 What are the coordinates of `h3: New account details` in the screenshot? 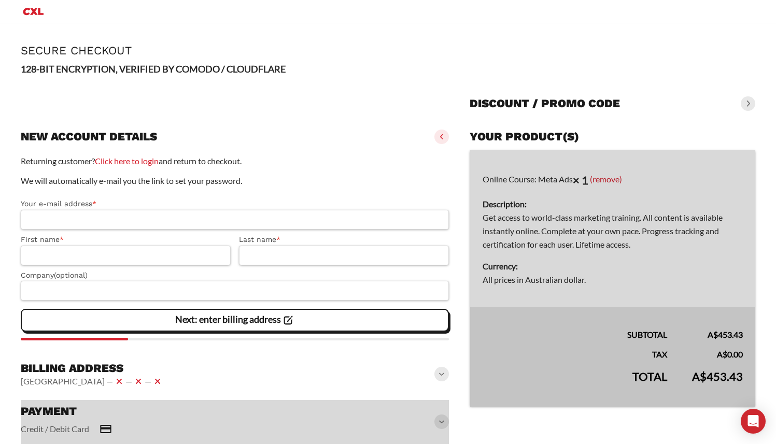 It's located at (89, 137).